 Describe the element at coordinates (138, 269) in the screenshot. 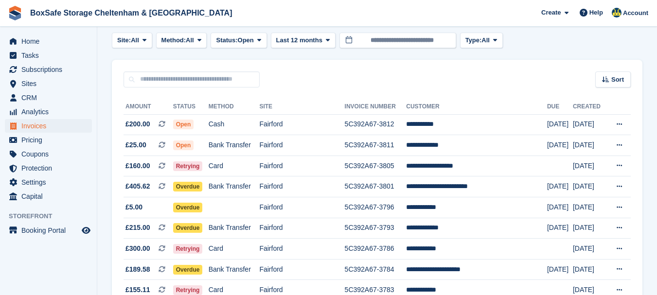

I see `span: £189.58` at that location.